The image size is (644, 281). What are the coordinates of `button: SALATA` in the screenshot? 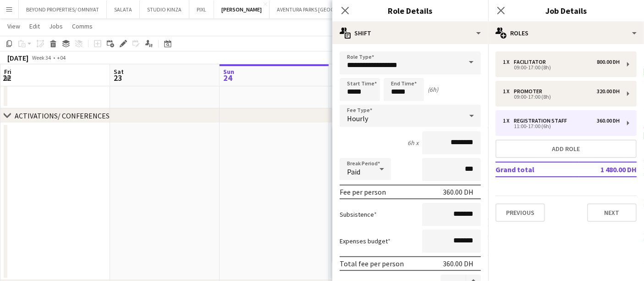 It's located at (124, 9).